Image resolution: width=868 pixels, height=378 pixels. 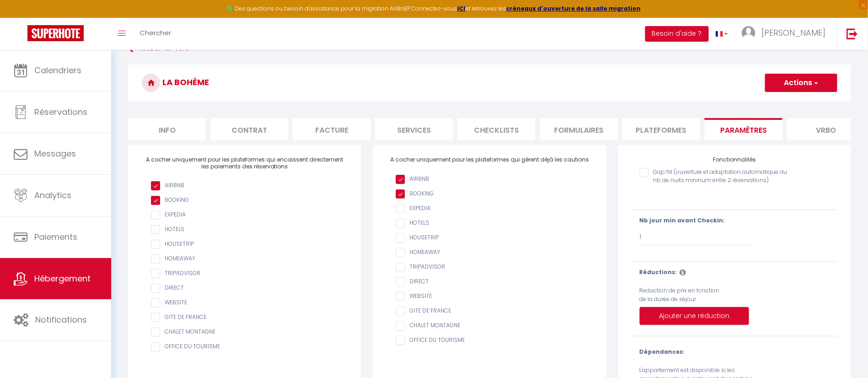 I want to click on span: Réservations, so click(x=61, y=111).